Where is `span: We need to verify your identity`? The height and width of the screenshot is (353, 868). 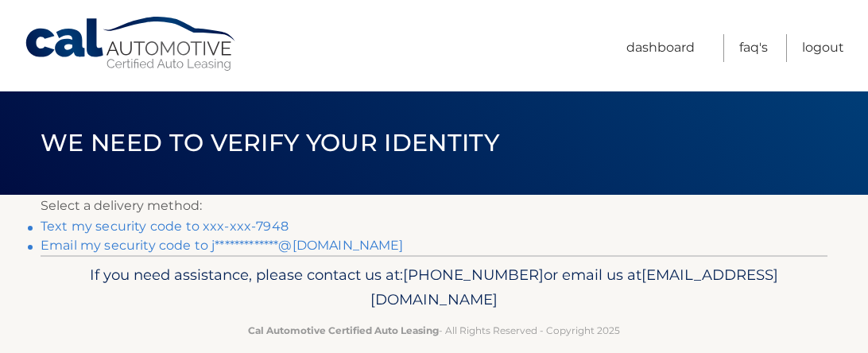 span: We need to verify your identity is located at coordinates (269, 142).